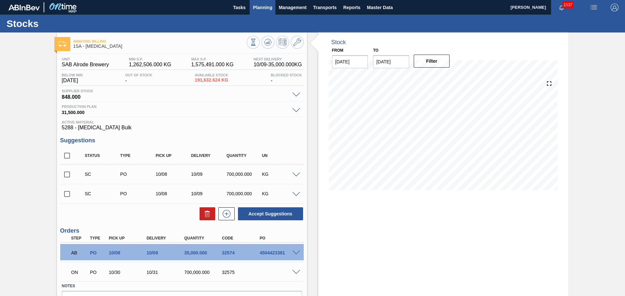 The width and height of the screenshot is (625, 296). What do you see at coordinates (268, 42) in the screenshot?
I see `button: Update Chart` at bounding box center [268, 42].